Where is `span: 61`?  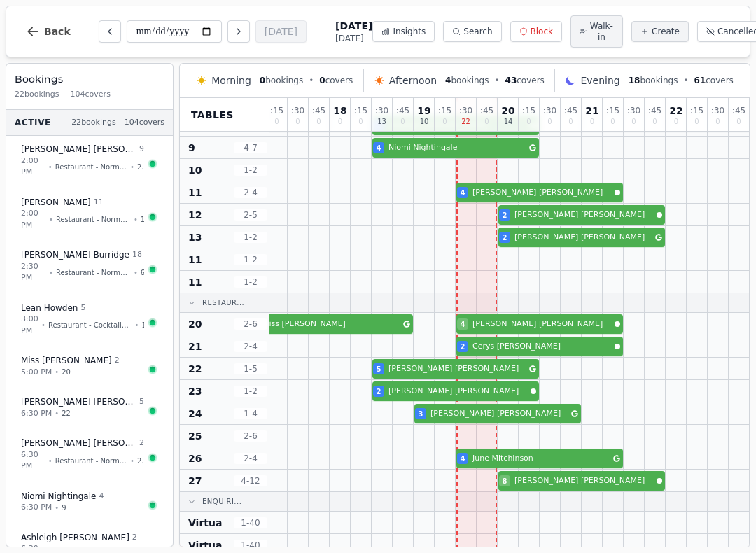
span: 61 is located at coordinates (700, 81).